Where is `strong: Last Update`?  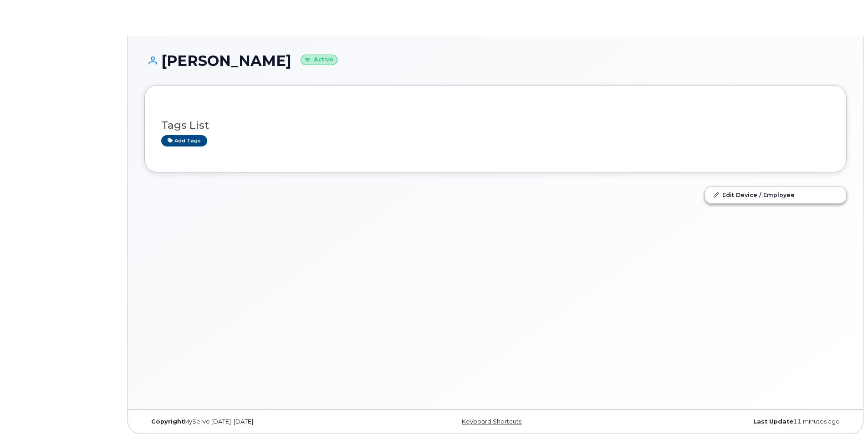 strong: Last Update is located at coordinates (774, 421).